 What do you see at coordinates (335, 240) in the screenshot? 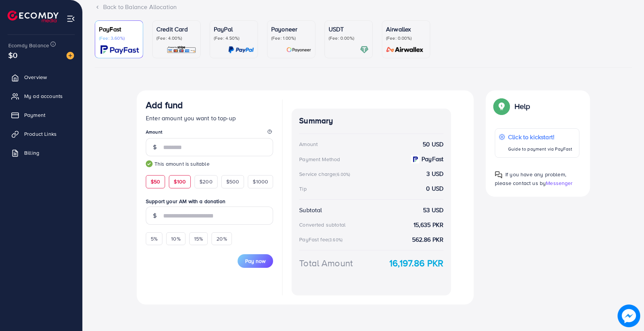
I see `small: (3.60%)` at bounding box center [335, 240].